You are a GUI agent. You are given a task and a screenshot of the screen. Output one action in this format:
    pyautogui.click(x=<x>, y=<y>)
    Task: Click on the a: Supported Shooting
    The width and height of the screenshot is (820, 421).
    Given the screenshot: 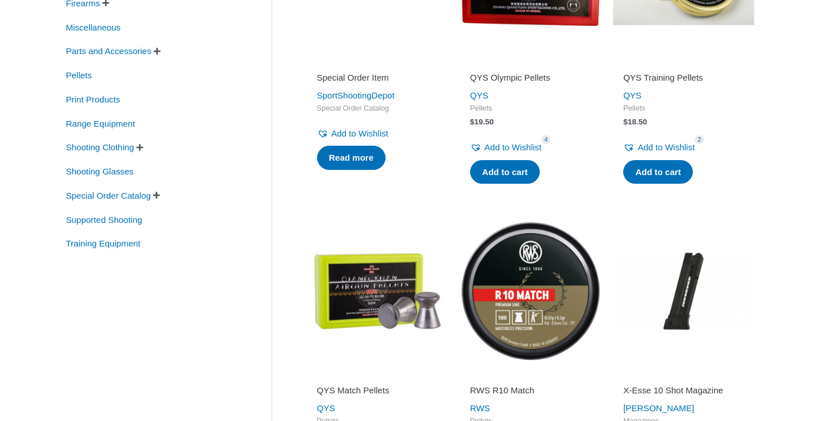 What is the action you would take?
    pyautogui.click(x=104, y=218)
    